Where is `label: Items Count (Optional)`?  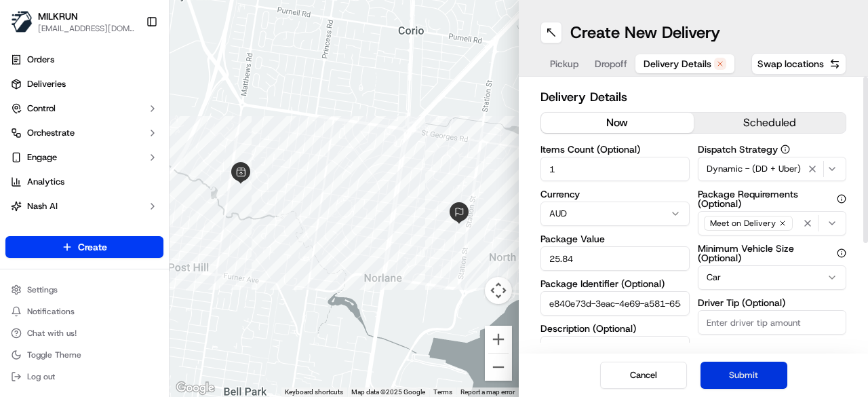 label: Items Count (Optional) is located at coordinates (615, 149).